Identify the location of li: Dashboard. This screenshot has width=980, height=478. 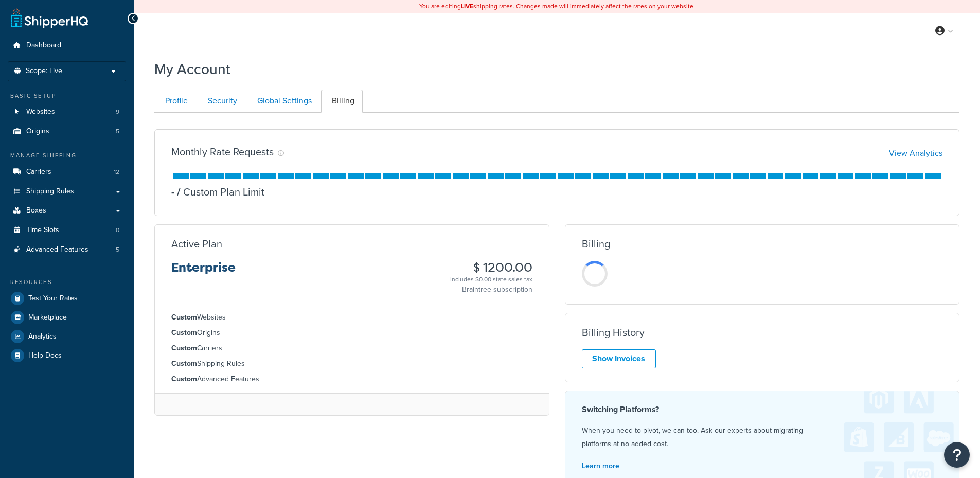
(67, 46).